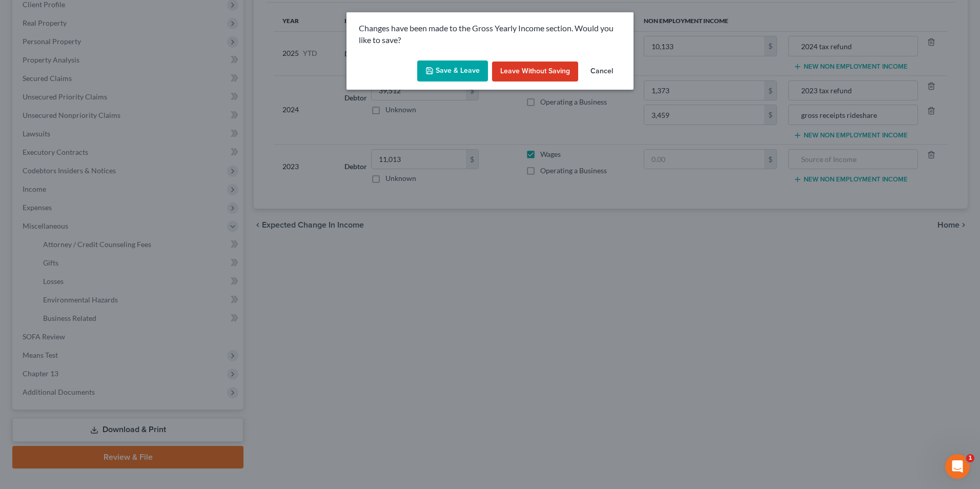 Image resolution: width=980 pixels, height=489 pixels. I want to click on span: 1, so click(970, 458).